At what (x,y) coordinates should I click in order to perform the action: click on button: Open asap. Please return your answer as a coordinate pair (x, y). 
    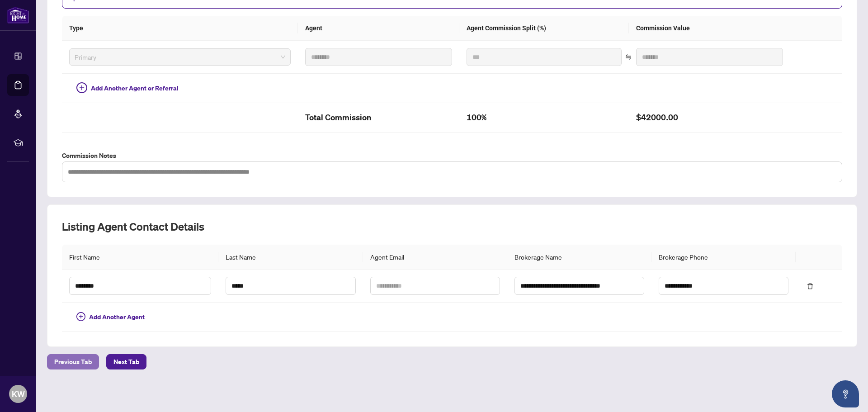
    Looking at the image, I should click on (845, 394).